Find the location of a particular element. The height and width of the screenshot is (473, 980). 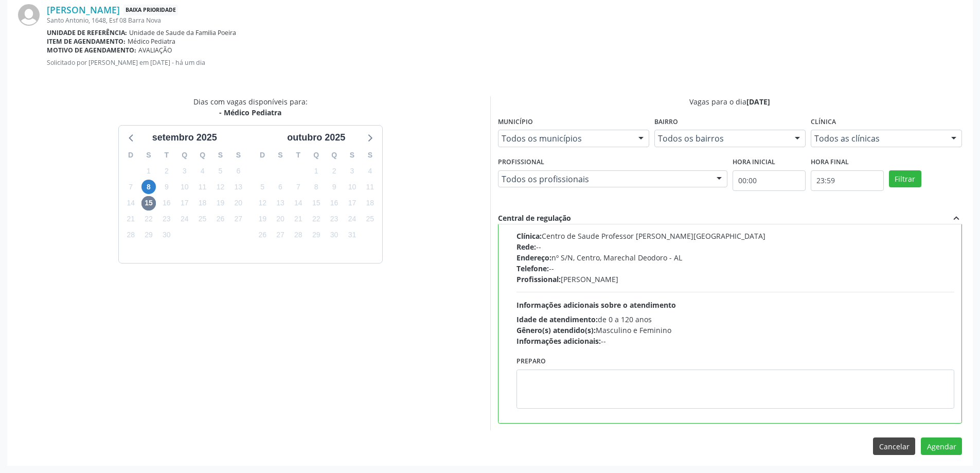

span: quarta-feira, 15 de outubro de 2025 is located at coordinates (317, 204).